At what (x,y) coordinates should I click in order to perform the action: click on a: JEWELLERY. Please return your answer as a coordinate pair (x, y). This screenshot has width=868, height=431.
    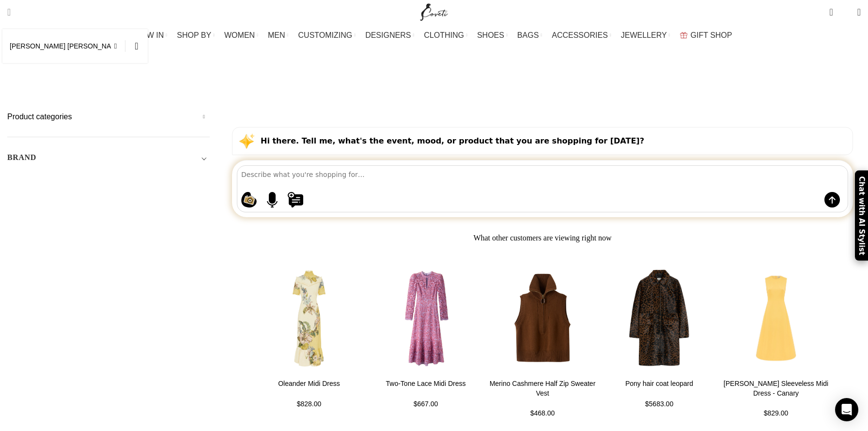
    Looking at the image, I should click on (646, 36).